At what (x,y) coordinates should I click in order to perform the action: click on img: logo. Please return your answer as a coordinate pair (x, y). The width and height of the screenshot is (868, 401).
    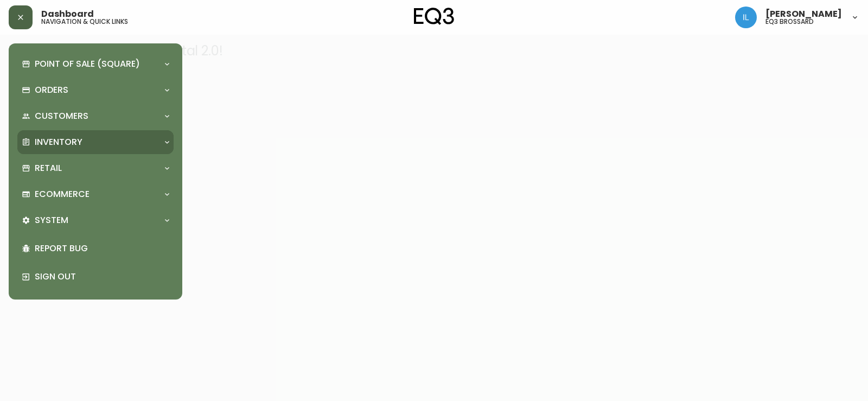
    Looking at the image, I should click on (434, 17).